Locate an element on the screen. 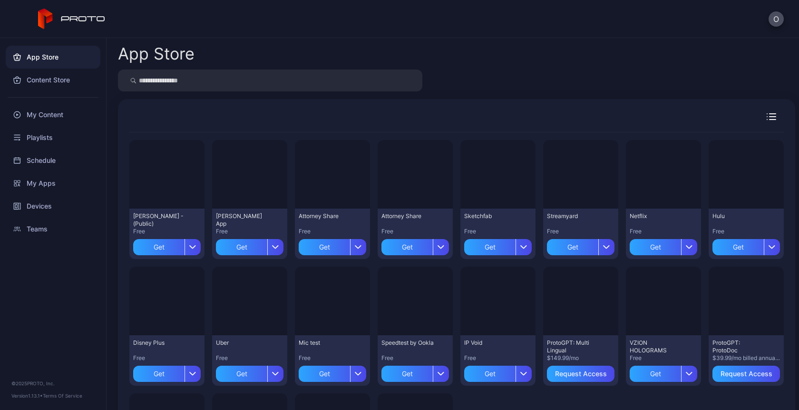 This screenshot has height=410, width=799. div: ProtoGPT: Multi Lingual is located at coordinates (573, 346).